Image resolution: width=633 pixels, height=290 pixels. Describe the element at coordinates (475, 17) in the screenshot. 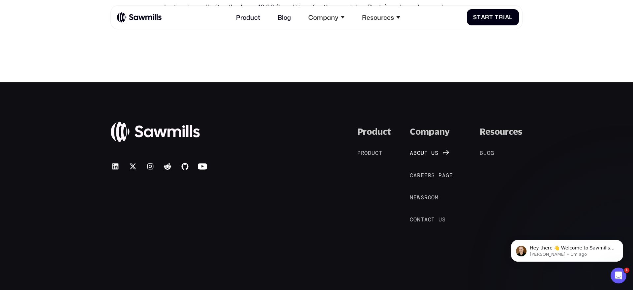

I see `span: S` at that location.